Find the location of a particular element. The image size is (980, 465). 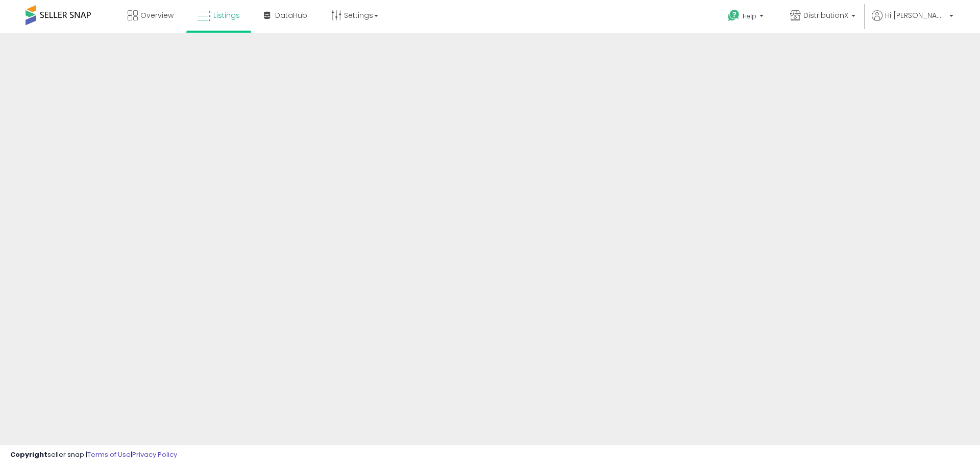

a: Help is located at coordinates (746, 18).